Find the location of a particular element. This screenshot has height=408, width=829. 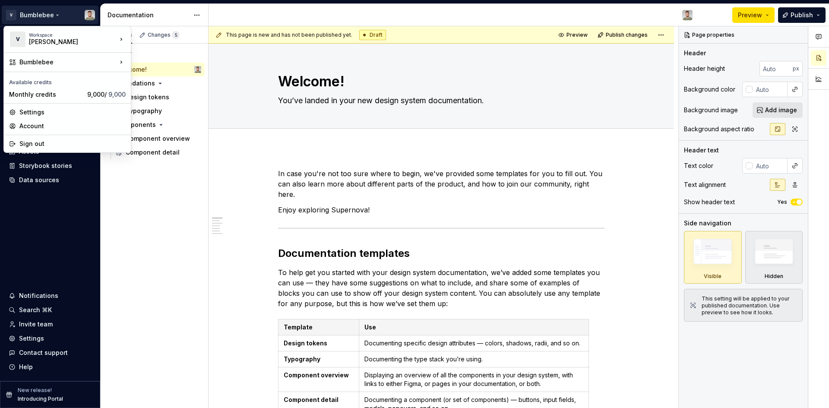

div: Bumblebee is located at coordinates (68, 62).